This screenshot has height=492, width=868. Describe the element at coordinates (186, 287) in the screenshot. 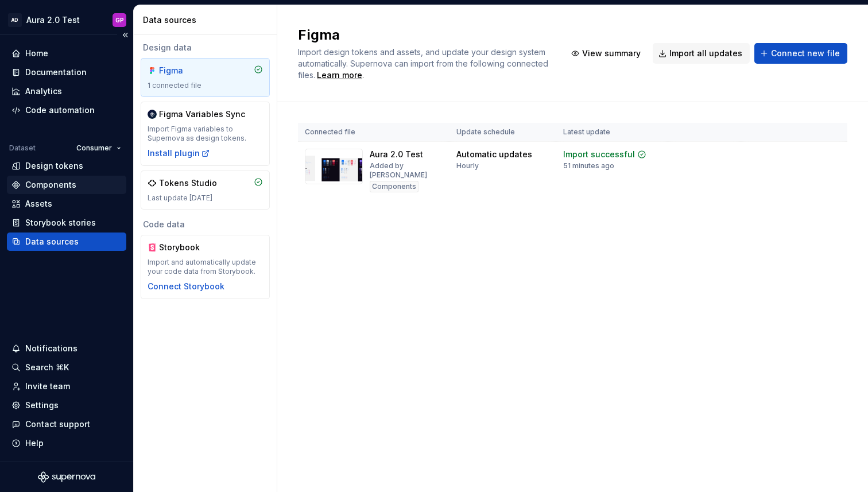

I see `button: Connect Storybook` at that location.